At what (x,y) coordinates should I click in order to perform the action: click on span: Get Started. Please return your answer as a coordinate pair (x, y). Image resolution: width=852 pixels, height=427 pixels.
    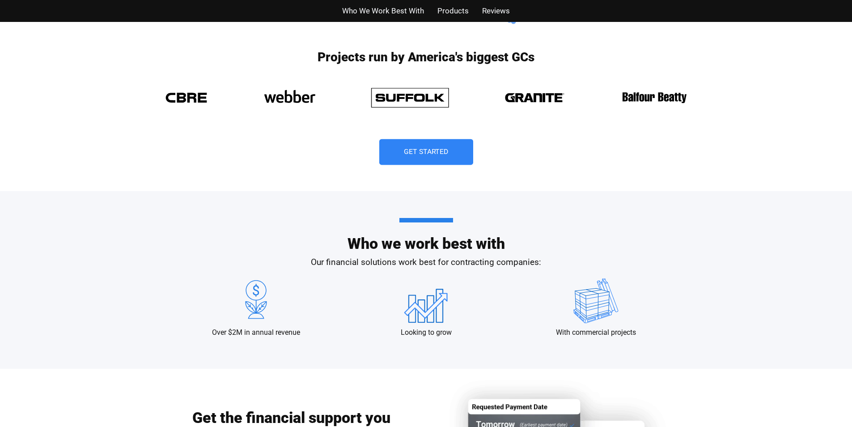
    Looking at the image, I should click on (426, 152).